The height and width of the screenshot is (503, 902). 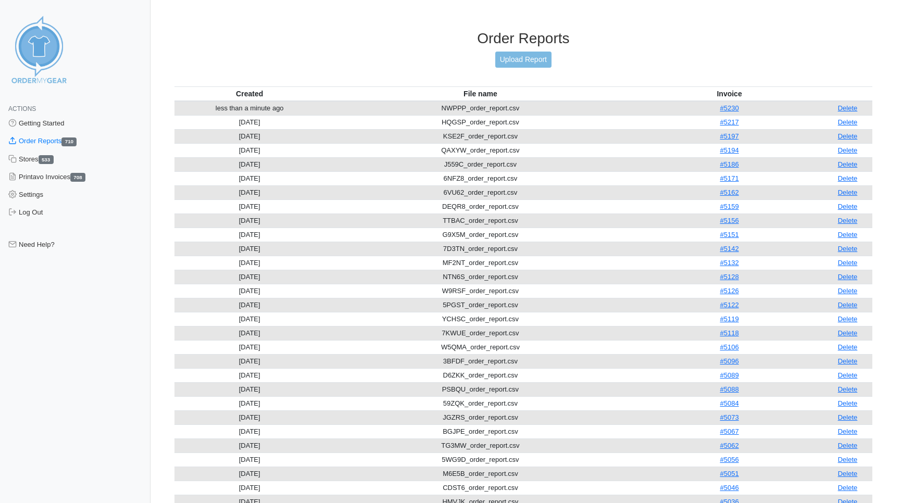 What do you see at coordinates (729, 389) in the screenshot?
I see `a: #5088` at bounding box center [729, 389].